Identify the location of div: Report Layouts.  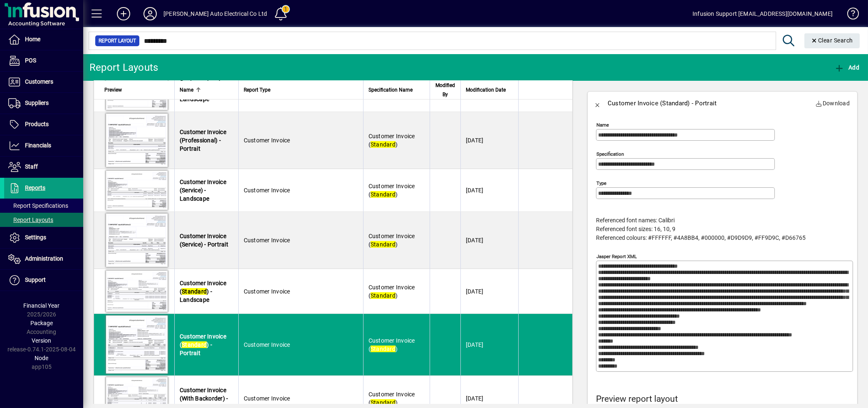
(124, 67).